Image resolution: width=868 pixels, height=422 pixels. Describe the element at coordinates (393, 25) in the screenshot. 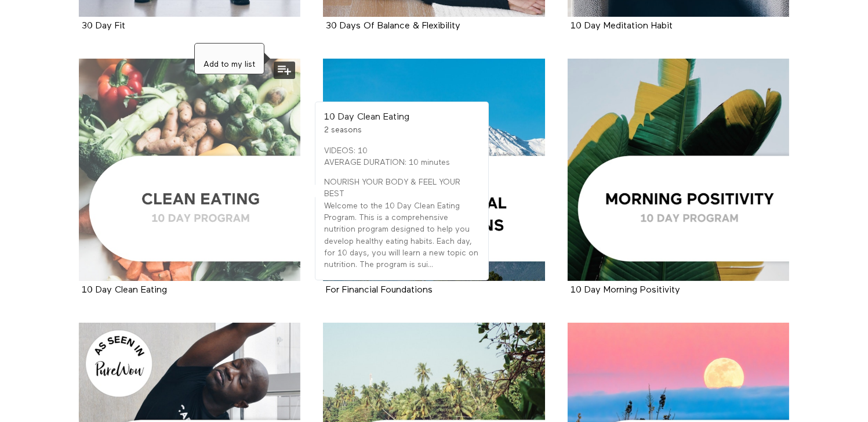

I see `a: 30 Days Of Balance & Flexibility` at that location.